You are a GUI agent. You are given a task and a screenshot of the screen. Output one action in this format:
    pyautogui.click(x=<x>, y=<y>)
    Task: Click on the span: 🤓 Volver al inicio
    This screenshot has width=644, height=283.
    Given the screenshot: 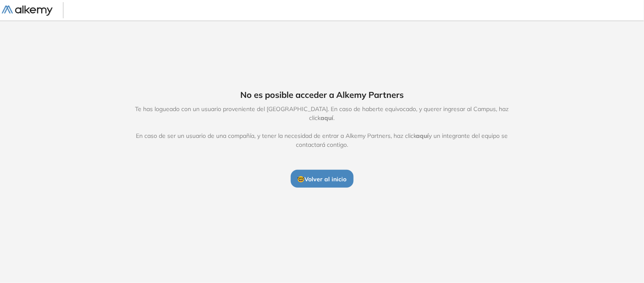 What is the action you would take?
    pyautogui.click(x=322, y=179)
    